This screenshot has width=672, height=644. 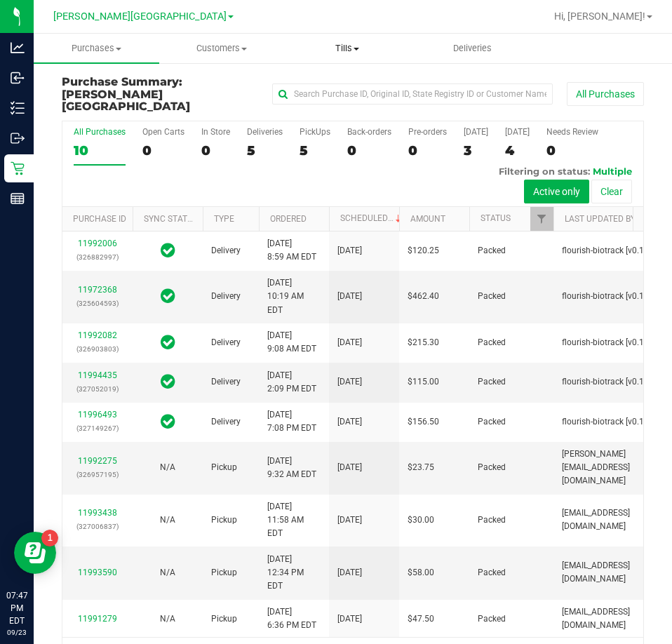 What do you see at coordinates (98, 289) in the screenshot?
I see `a: 11972368` at bounding box center [98, 289].